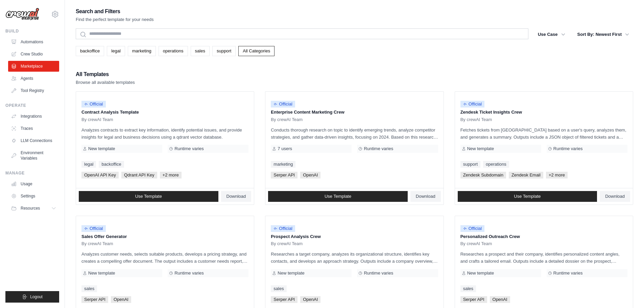  What do you see at coordinates (32, 173) in the screenshot?
I see `div: Manage` at bounding box center [32, 173].